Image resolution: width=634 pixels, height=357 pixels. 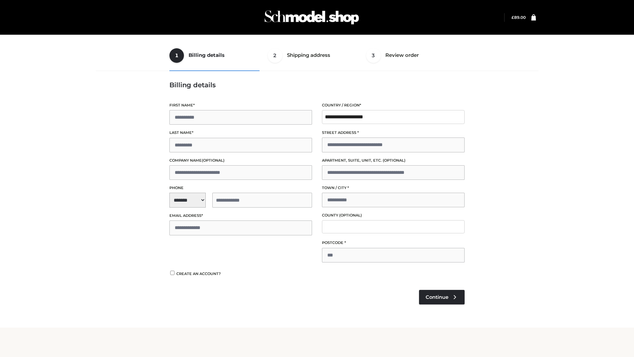 What do you see at coordinates (312, 17) in the screenshot?
I see `img: Schmodel Admin 964` at bounding box center [312, 17].